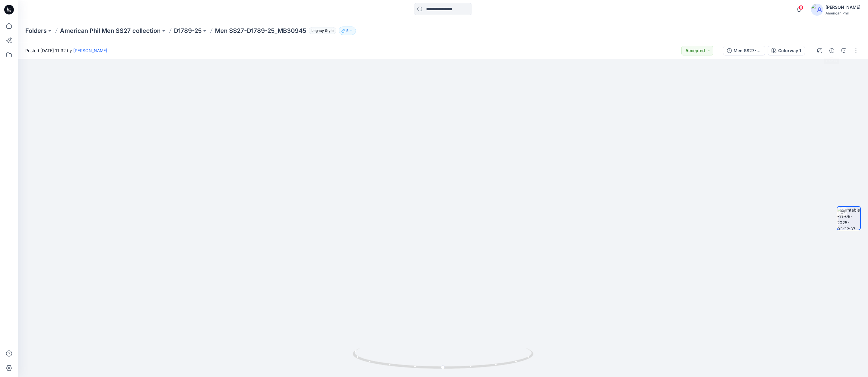 The width and height of the screenshot is (868, 377). I want to click on button: Details, so click(832, 51).